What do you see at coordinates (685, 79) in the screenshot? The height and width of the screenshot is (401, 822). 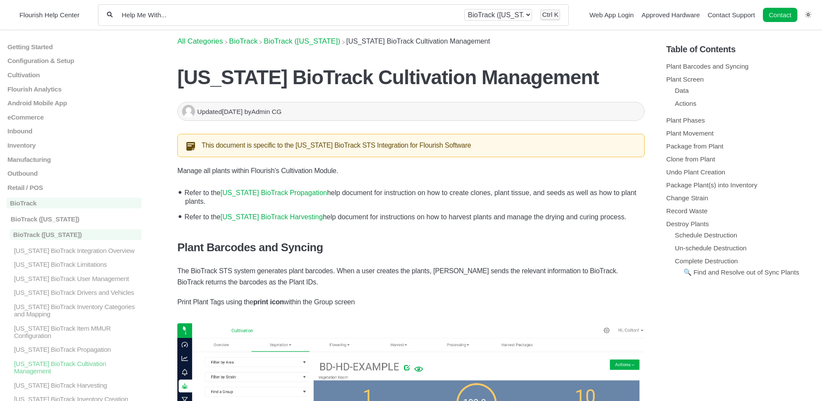 I see `a: Plant Screen` at bounding box center [685, 79].